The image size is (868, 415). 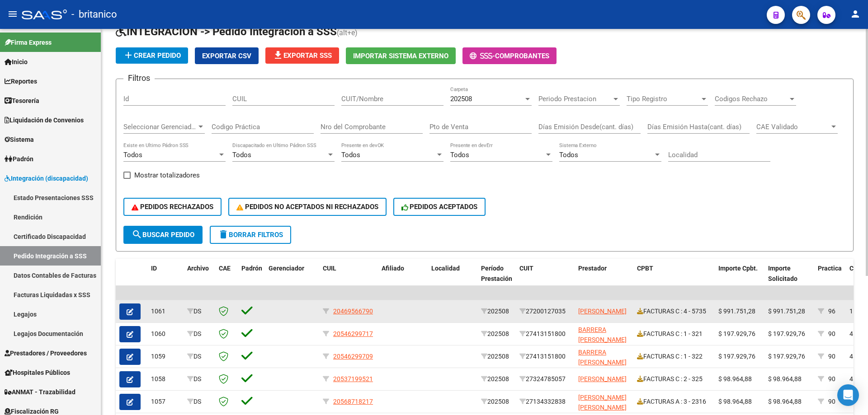 I want to click on datatable-header-cell: CUIT, so click(x=545, y=278).